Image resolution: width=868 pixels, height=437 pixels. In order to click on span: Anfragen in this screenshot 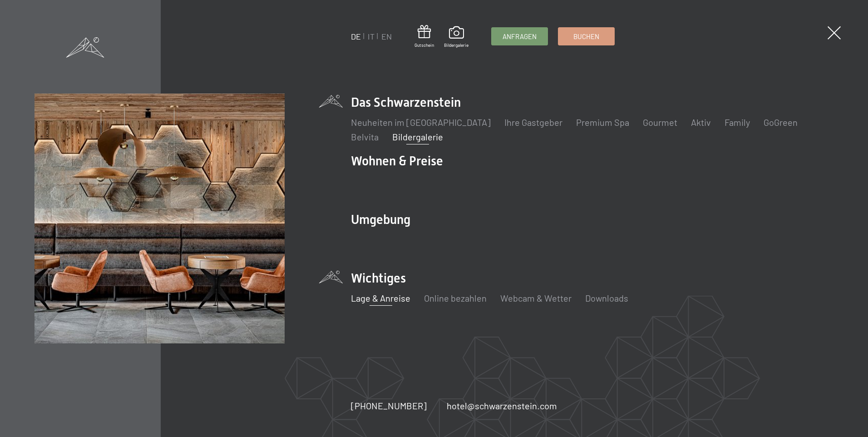, I will do `click(519, 36)`.